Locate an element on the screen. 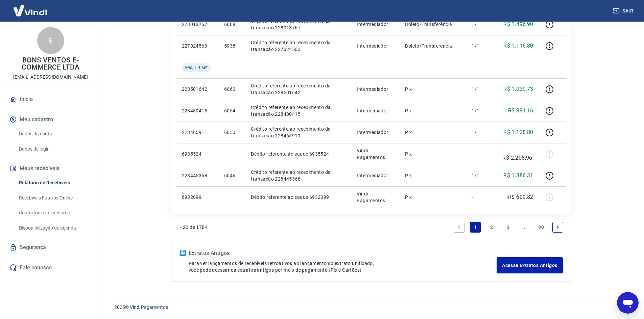 This screenshot has width=644, height=319. a: Vindi Pagamentos is located at coordinates (149, 307).